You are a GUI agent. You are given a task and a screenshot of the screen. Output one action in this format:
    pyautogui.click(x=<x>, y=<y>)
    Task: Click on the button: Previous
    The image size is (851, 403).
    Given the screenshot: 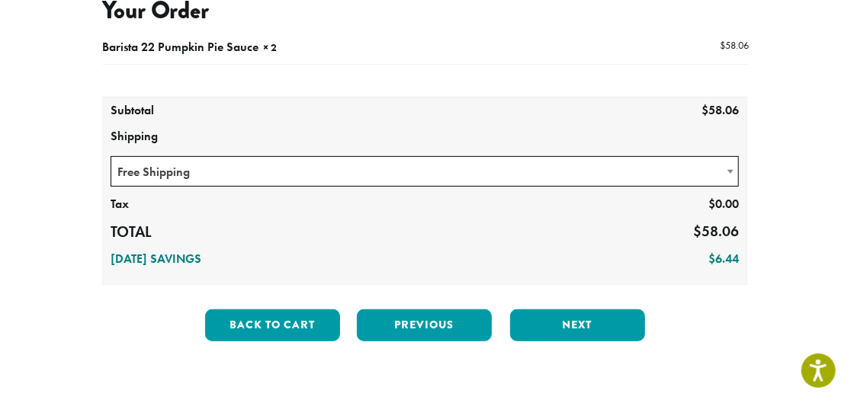 What is the action you would take?
    pyautogui.click(x=424, y=325)
    